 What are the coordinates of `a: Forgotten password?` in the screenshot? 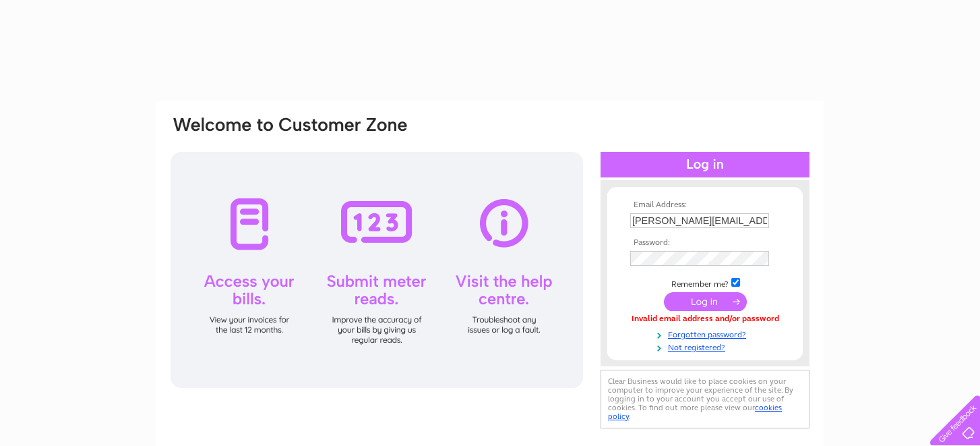 It's located at (706, 333).